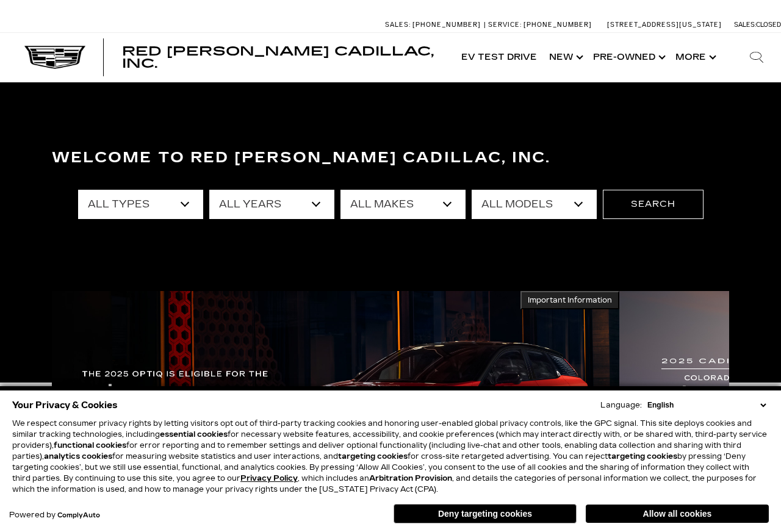  Describe the element at coordinates (499, 57) in the screenshot. I see `a: EV Test Drive` at that location.